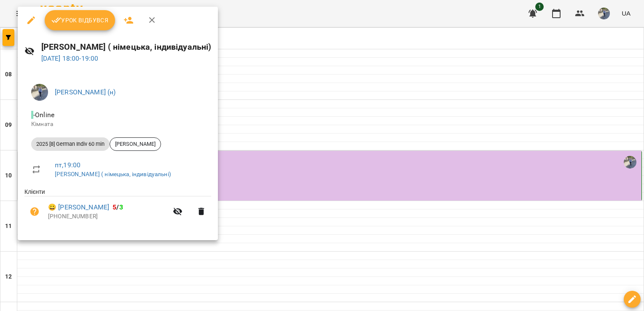 The image size is (644, 311). What do you see at coordinates (34, 211) in the screenshot?
I see `button: Візит ще не сплачено. Додати оплату?` at bounding box center [34, 211].